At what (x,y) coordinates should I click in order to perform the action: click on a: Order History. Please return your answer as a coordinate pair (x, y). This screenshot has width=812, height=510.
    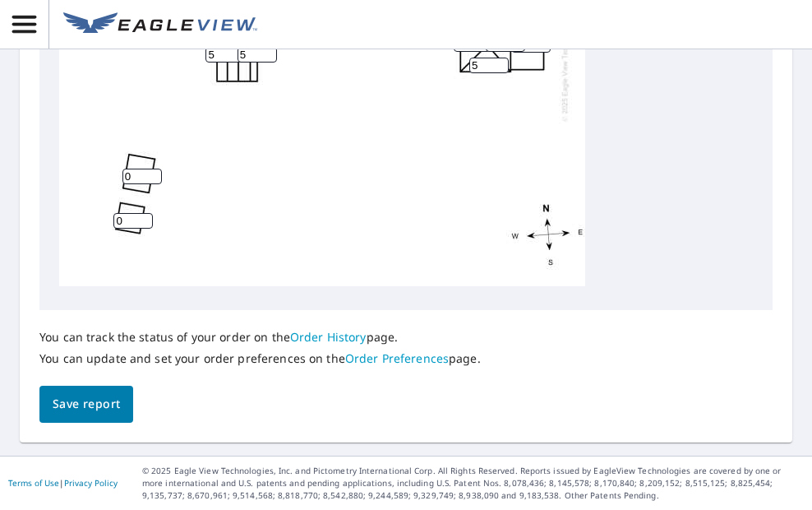
    Looking at the image, I should click on (328, 337).